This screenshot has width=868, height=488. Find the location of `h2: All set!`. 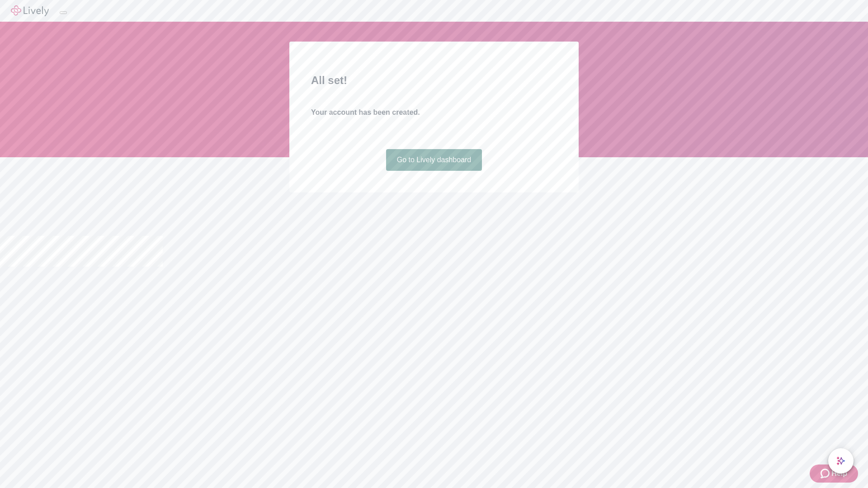

h2: All set! is located at coordinates (434, 80).